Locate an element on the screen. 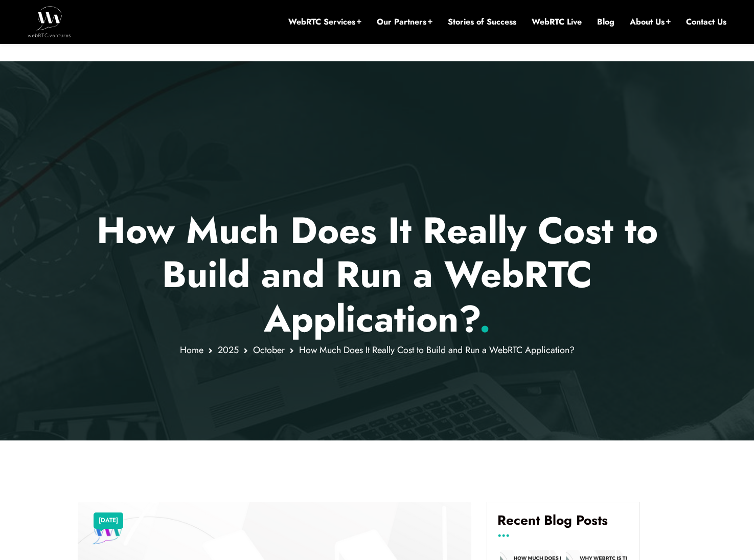 The width and height of the screenshot is (754, 560). span: Home is located at coordinates (192, 350).